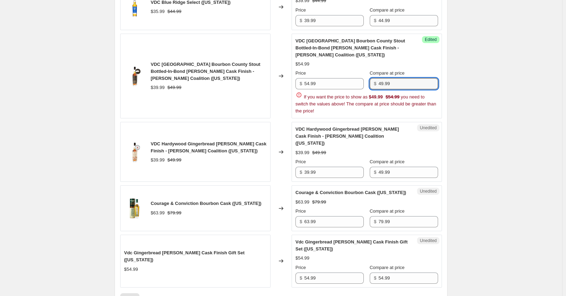  Describe the element at coordinates (135, 152) in the screenshot. I see `img: 4_81caadff-a7dd-4025-a5c5-f0825e025be2_80x.png` at that location.